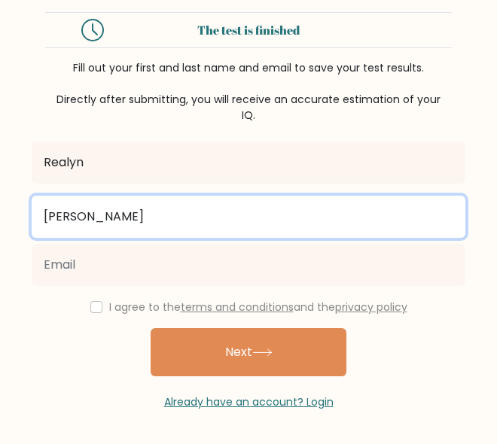  What do you see at coordinates (248, 265) in the screenshot?
I see `input: Email` at bounding box center [248, 265].